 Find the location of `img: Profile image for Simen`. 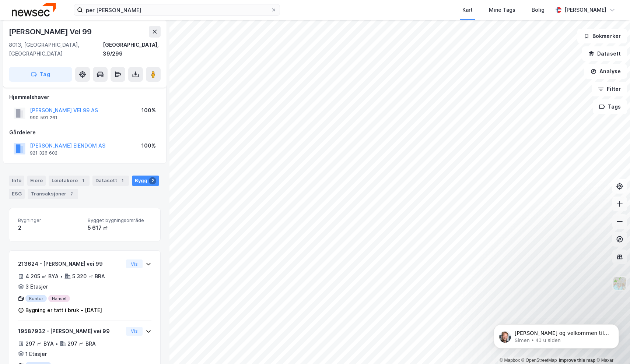

img: Profile image for Simen is located at coordinates (22, 28).